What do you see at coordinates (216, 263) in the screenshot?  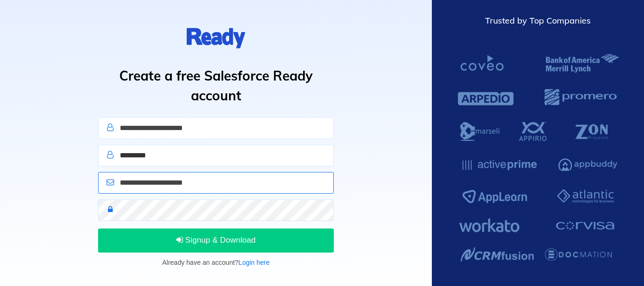 I see `p: Already have an account?` at bounding box center [216, 263].